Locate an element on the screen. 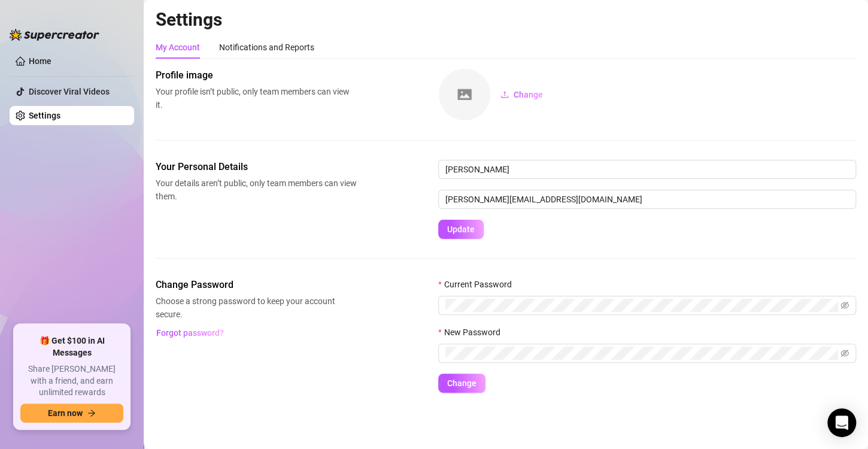 The width and height of the screenshot is (868, 449). div: My Account is located at coordinates (177, 47).